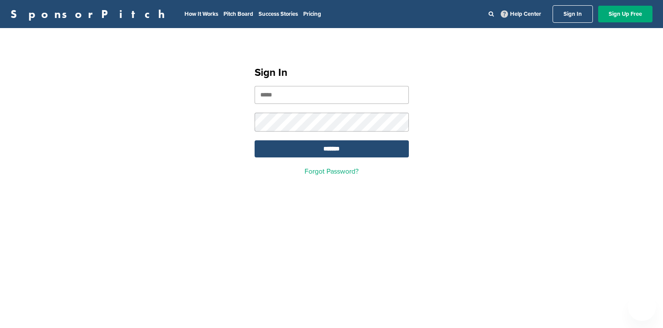 This screenshot has height=328, width=663. Describe the element at coordinates (331, 171) in the screenshot. I see `a: Forgot Password?` at that location.